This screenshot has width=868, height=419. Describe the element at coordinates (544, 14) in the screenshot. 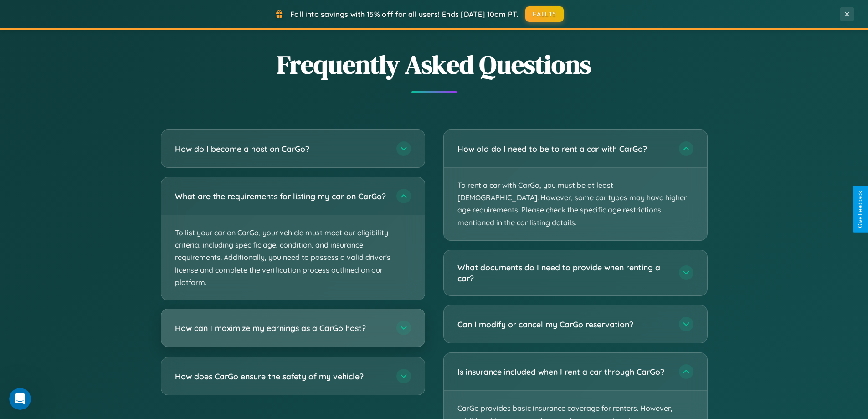

I see `button: FALL15` at that location.